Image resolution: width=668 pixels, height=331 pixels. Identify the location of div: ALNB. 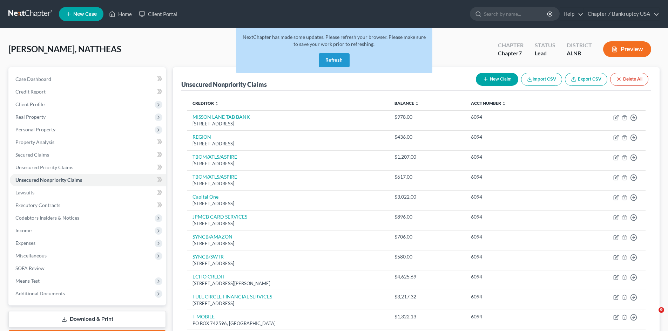
(579, 53).